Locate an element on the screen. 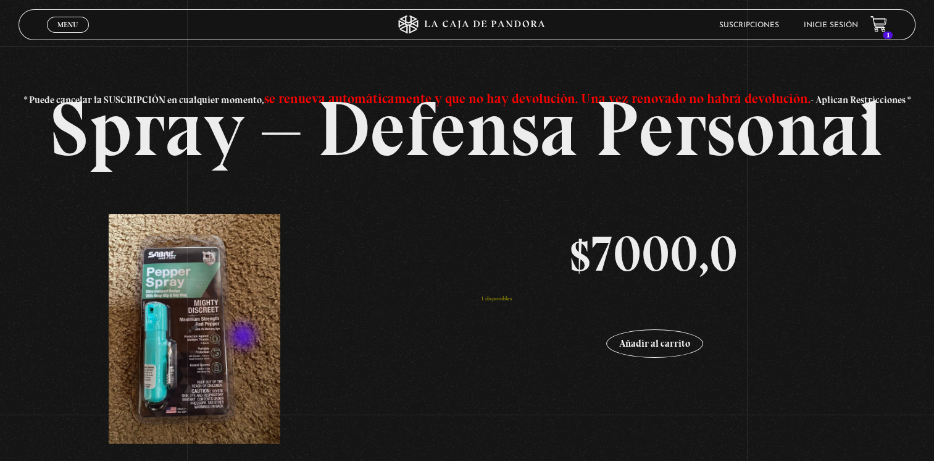  span: Menu is located at coordinates (67, 25).